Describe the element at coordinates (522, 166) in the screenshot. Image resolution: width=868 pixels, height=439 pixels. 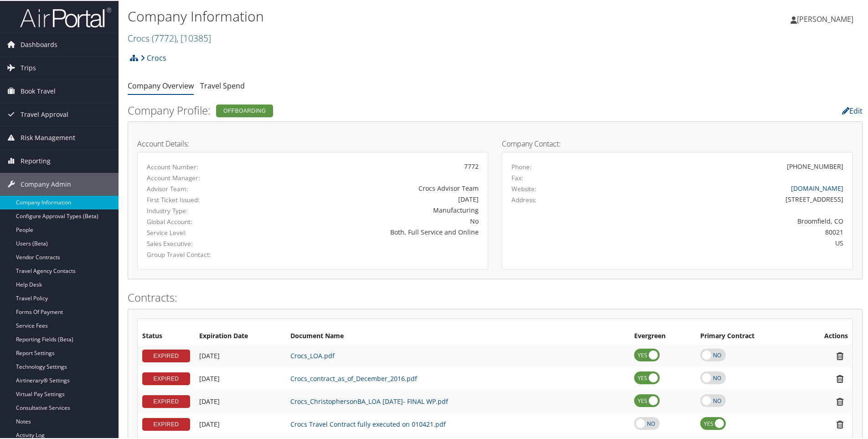
I see `label: Phone:` at that location.